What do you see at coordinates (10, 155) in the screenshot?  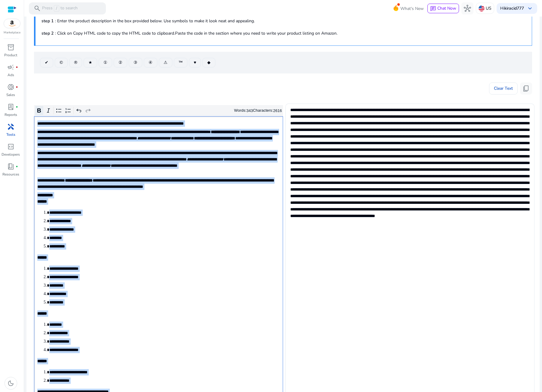 I see `p: Developers` at bounding box center [10, 155].